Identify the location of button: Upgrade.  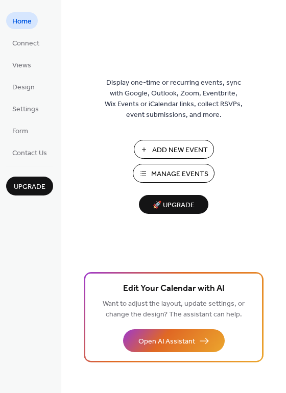
(30, 186).